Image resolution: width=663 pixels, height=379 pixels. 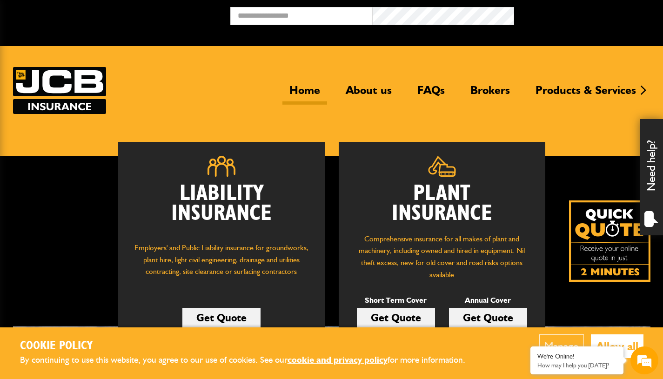 What do you see at coordinates (368, 94) in the screenshot?
I see `a: About us` at bounding box center [368, 94].